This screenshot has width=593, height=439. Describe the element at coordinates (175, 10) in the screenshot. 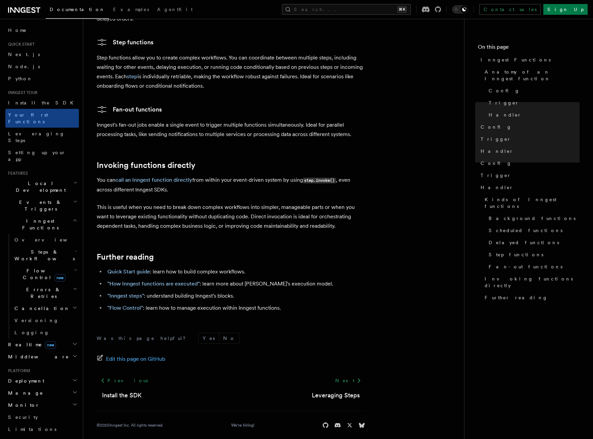

I see `a: AgentKit` at that location.